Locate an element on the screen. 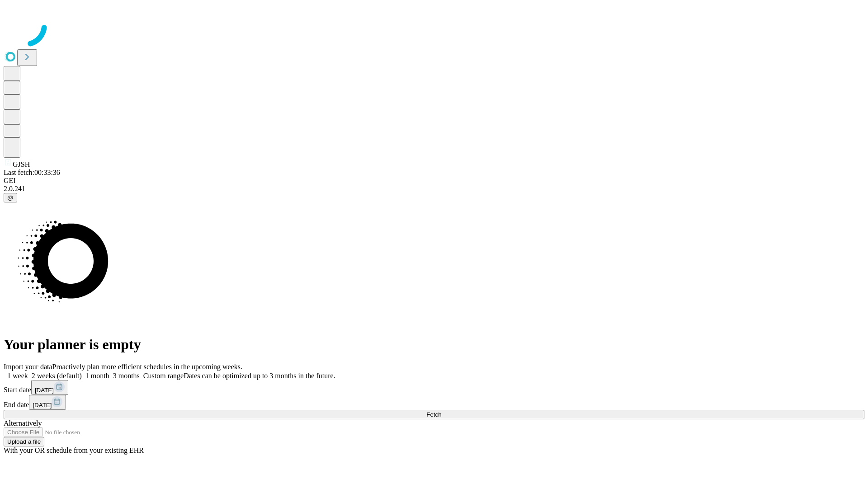 This screenshot has height=488, width=868. span: Alternatively is located at coordinates (23, 423).